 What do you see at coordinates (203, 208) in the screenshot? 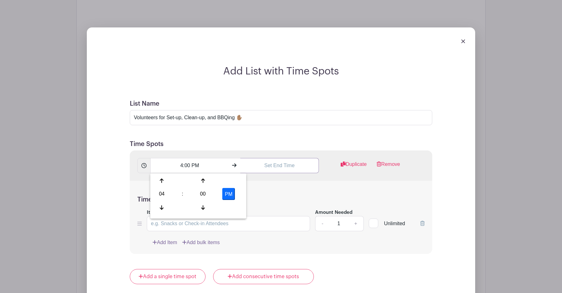
I see `div: Decrement Minute` at bounding box center [203, 208].